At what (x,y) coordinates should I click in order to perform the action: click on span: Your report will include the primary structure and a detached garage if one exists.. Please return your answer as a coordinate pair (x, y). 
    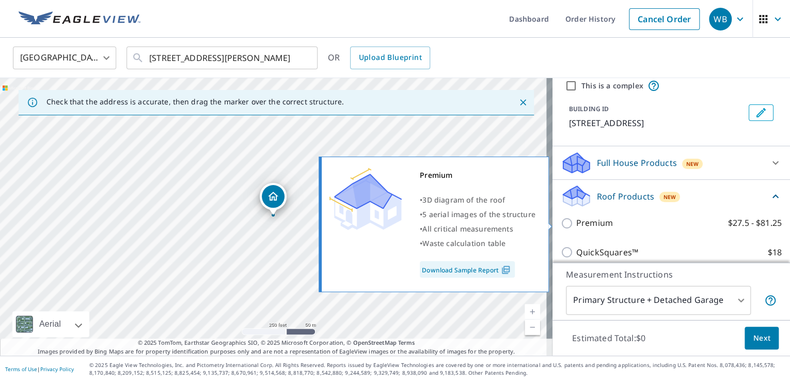
    Looking at the image, I should click on (770, 300).